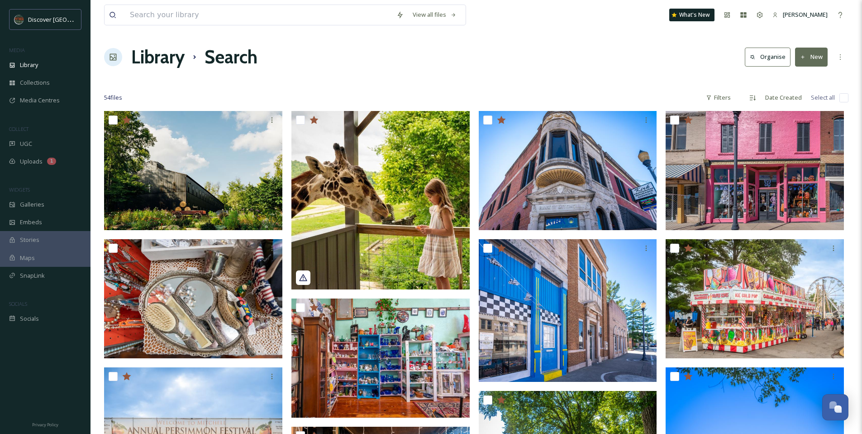 This screenshot has width=862, height=434. What do you see at coordinates (19, 129) in the screenshot?
I see `span: COLLECT` at bounding box center [19, 129].